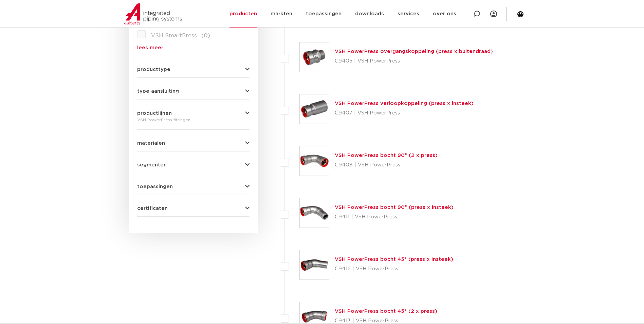 This screenshot has width=644, height=324. I want to click on button: certificaten, so click(193, 208).